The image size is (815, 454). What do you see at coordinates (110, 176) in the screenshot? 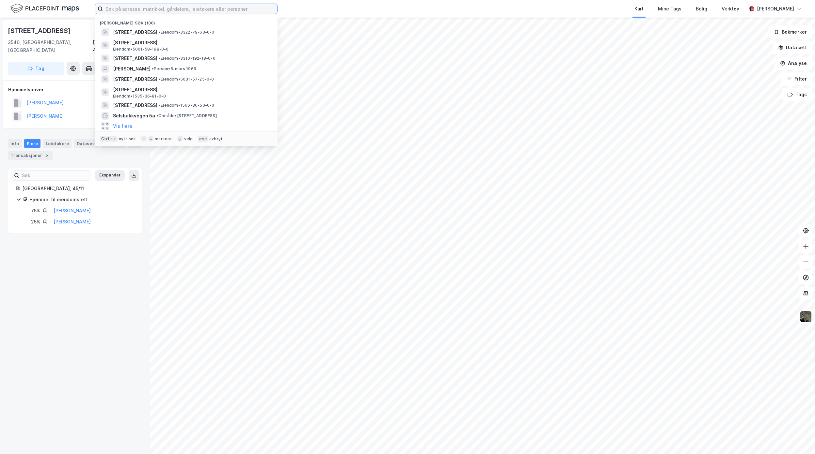
I see `button: Ekspander` at bounding box center [110, 176].